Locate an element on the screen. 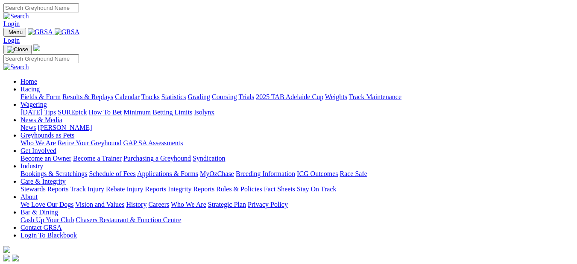 This screenshot has width=577, height=264. a: Fields & Form is located at coordinates (41, 96).